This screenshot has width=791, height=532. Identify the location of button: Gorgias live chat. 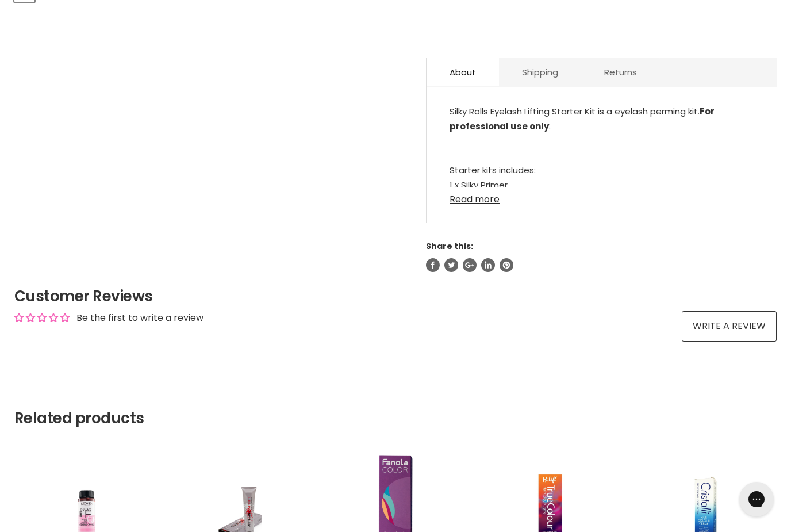
(23, 21).